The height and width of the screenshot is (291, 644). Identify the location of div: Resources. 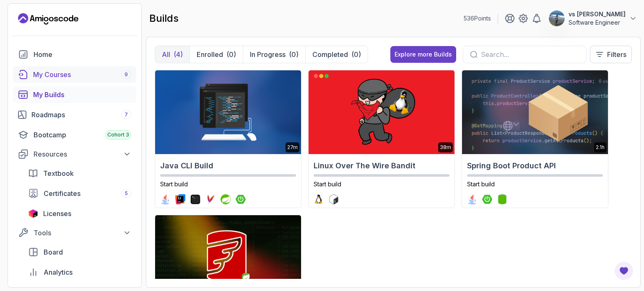
(82, 154).